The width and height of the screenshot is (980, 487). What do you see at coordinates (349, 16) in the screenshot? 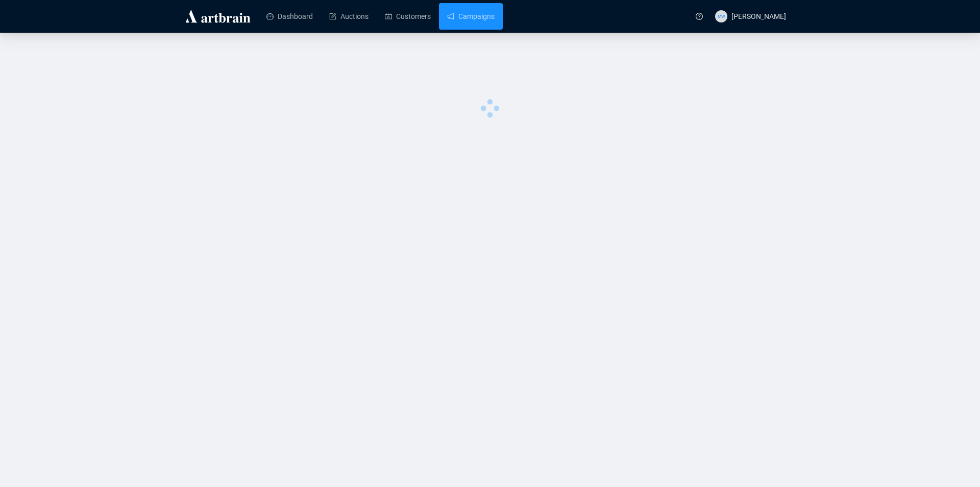
I see `a: Auctions` at bounding box center [349, 16].